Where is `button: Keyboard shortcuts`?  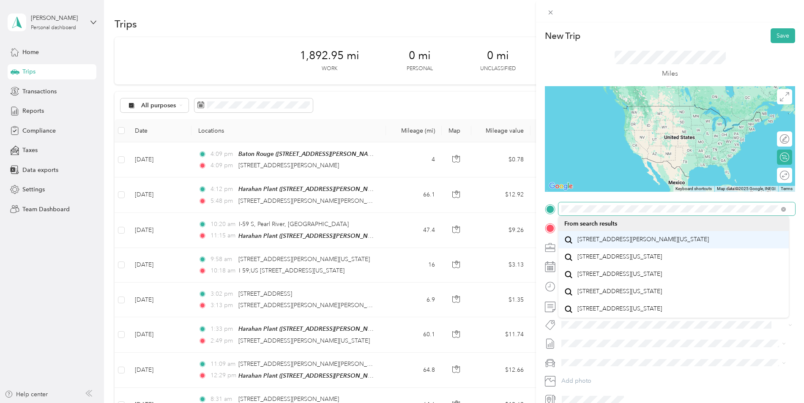 button: Keyboard shortcuts is located at coordinates (694, 189).